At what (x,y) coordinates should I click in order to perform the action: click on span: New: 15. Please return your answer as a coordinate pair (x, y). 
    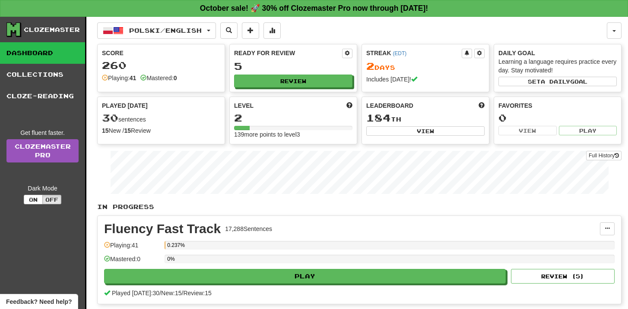
    Looking at the image, I should click on (171, 294).